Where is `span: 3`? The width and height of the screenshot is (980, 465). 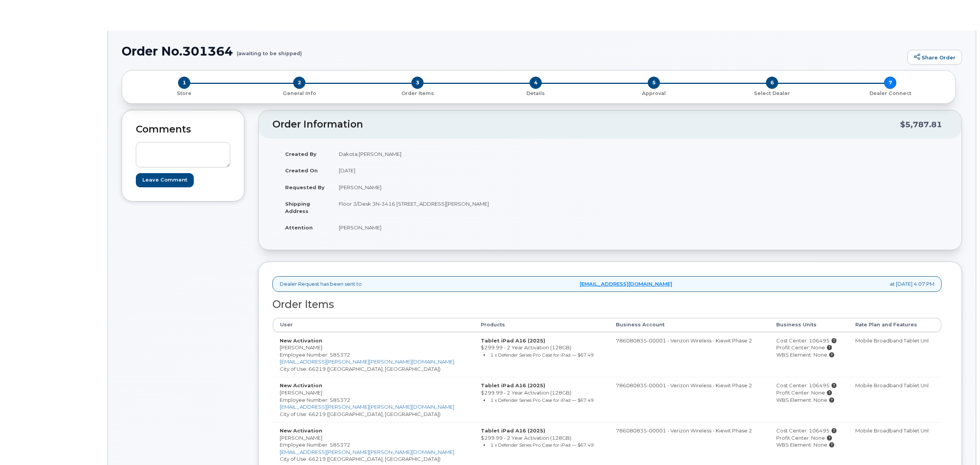
span: 3 is located at coordinates (417, 83).